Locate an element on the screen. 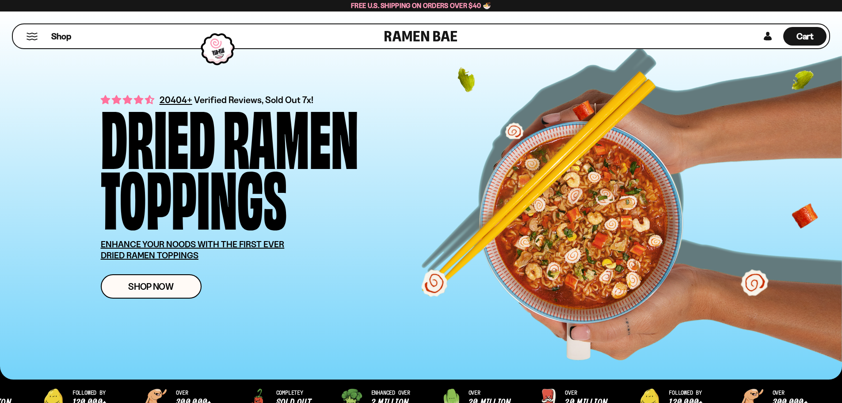 Image resolution: width=842 pixels, height=403 pixels. span: Free U.S. Shipping on Orders over $40 🍜 is located at coordinates (421, 5).